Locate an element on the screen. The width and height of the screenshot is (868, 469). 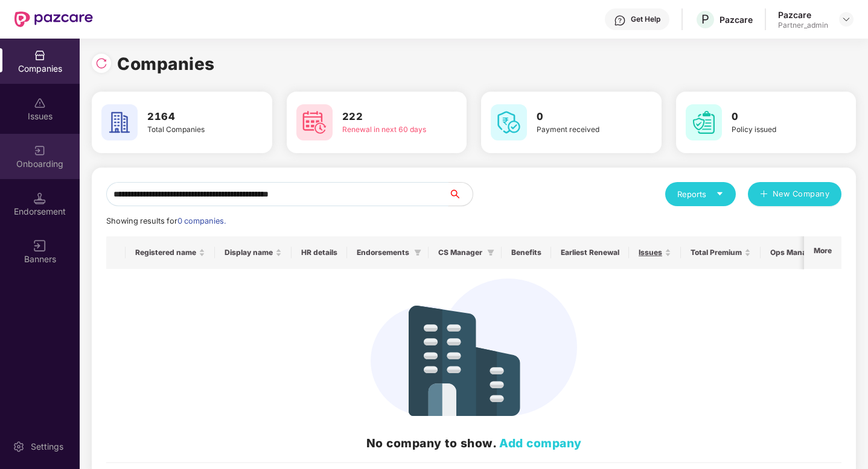
a: Add company is located at coordinates (540, 443).